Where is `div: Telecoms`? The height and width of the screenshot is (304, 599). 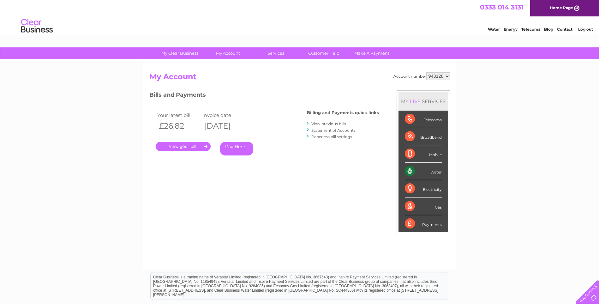
div: Telecoms is located at coordinates (423, 119).